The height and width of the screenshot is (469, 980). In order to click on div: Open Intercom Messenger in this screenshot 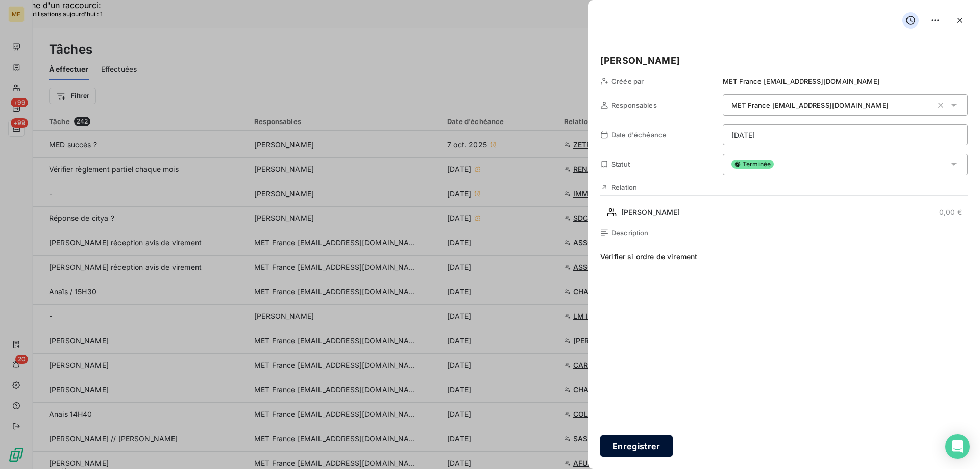, I will do `click(958, 447)`.